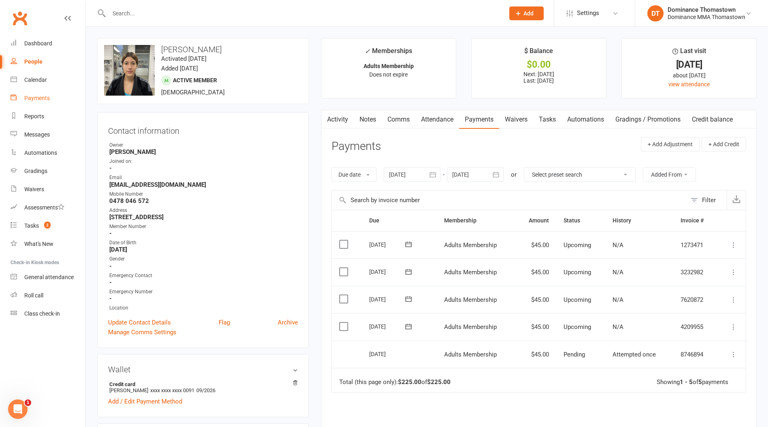 This screenshot has height=427, width=768. What do you see at coordinates (539, 64) in the screenshot?
I see `div: $0.00` at bounding box center [539, 64].